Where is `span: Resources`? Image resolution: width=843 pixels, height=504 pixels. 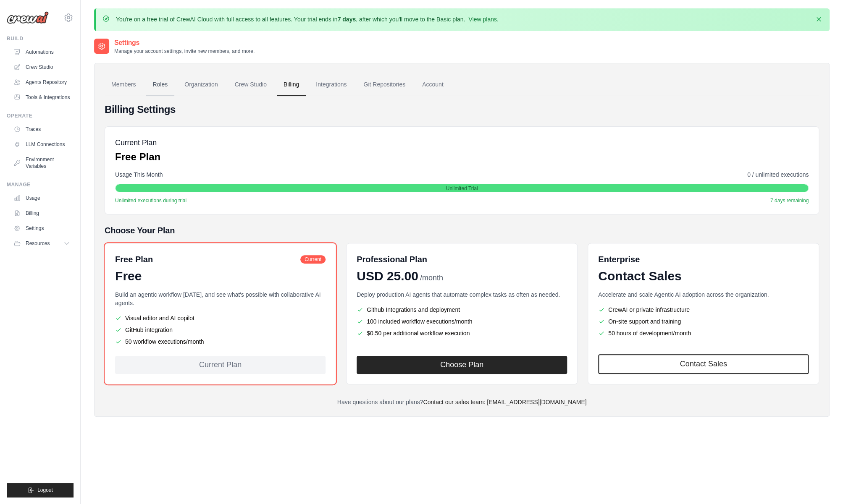 span: Resources is located at coordinates (37, 243).